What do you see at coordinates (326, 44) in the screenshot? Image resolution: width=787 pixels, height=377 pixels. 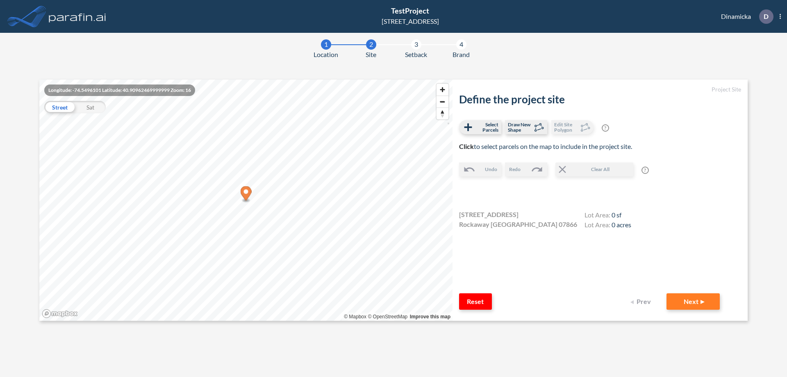 I see `div: 1` at bounding box center [326, 44].